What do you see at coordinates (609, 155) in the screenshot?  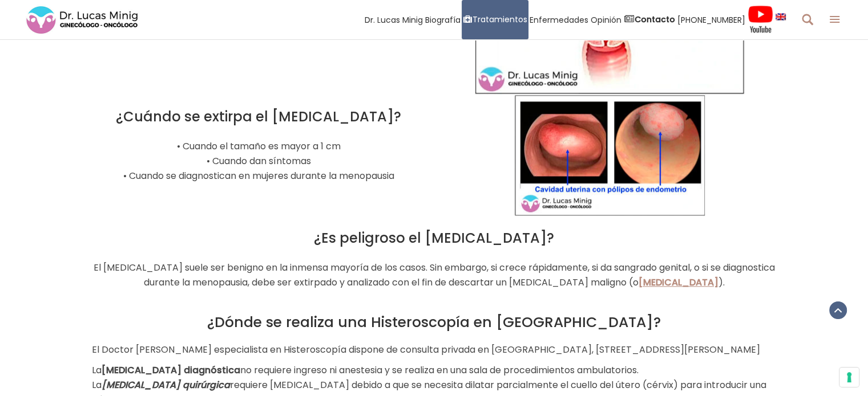 I see `img: Cavidad Uterina con Pólipos Endometrio` at bounding box center [609, 155].